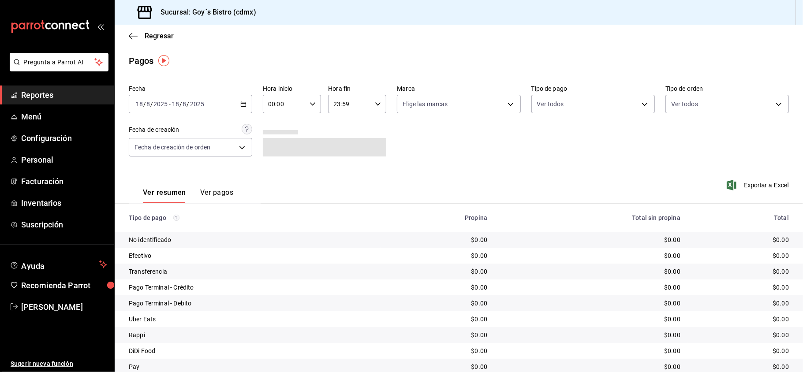 This screenshot has width=803, height=372. What do you see at coordinates (191, 89) in the screenshot?
I see `label: Fecha` at bounding box center [191, 89].